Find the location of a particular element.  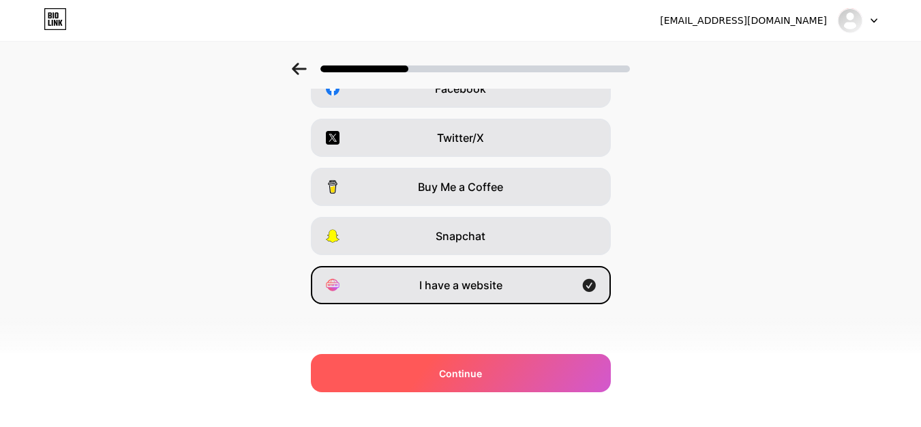

span: Snapchat is located at coordinates (460, 236).